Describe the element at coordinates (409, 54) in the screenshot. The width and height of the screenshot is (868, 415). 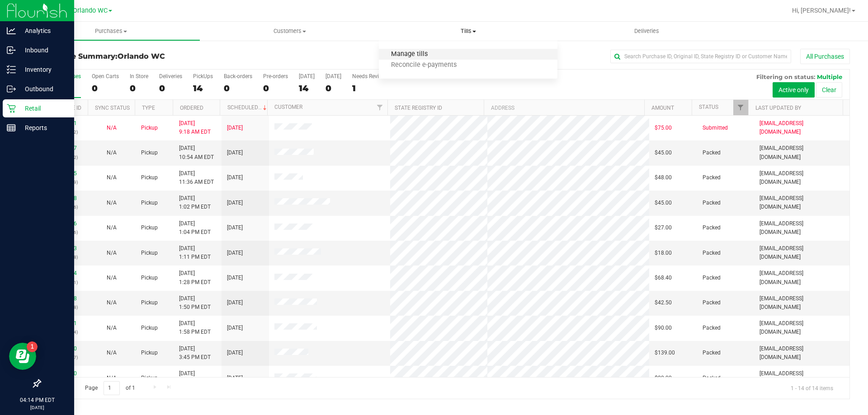
I see `span: Manage tills` at that location.